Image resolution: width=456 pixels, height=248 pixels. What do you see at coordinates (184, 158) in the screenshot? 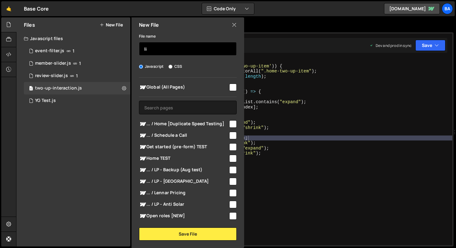
I see `span: Home TEST` at bounding box center [184, 158].